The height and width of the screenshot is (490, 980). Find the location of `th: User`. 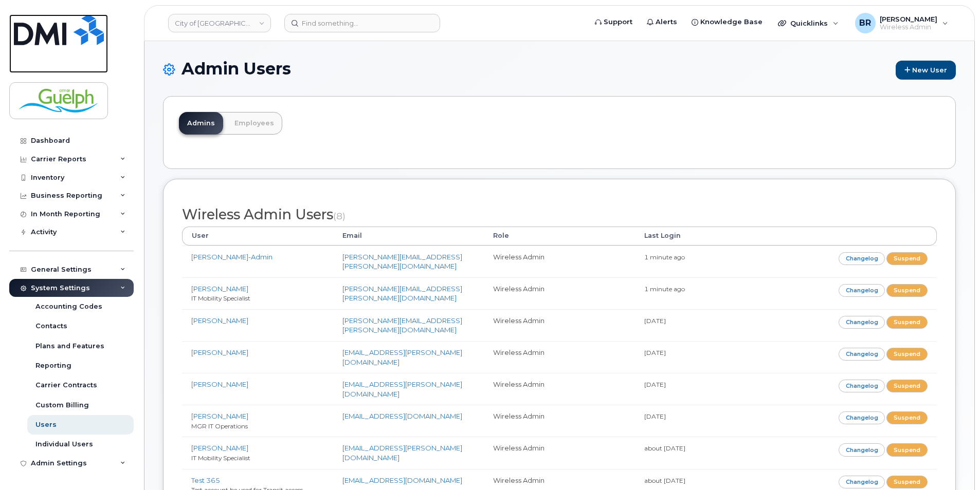

th: User is located at coordinates (258, 236).